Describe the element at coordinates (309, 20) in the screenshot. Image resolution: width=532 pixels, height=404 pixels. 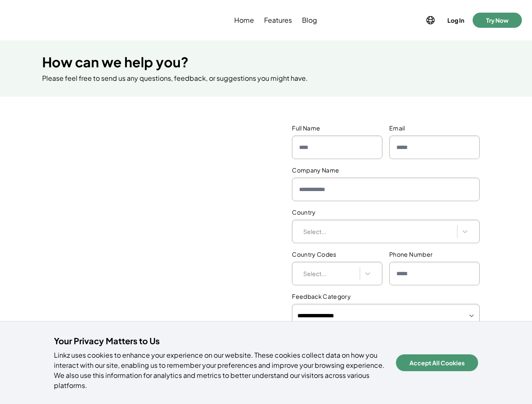
I see `a: Blog` at that location.